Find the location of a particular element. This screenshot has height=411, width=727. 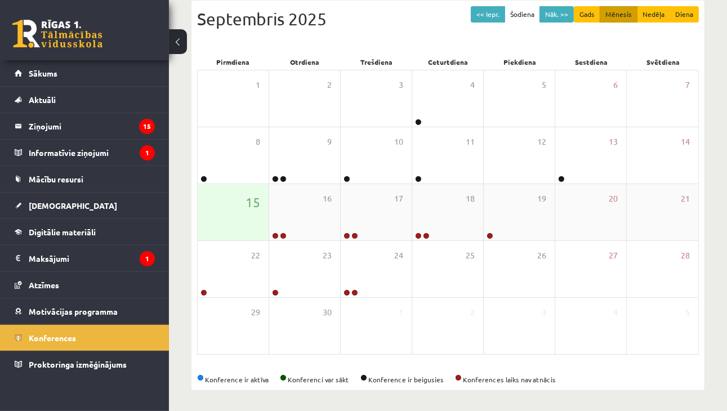

span: Digitālie materiāli is located at coordinates (62, 232).